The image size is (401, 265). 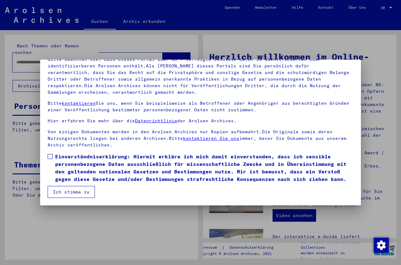 What do you see at coordinates (211, 138) in the screenshot?
I see `a: kontaktieren Sie uns` at bounding box center [211, 138].